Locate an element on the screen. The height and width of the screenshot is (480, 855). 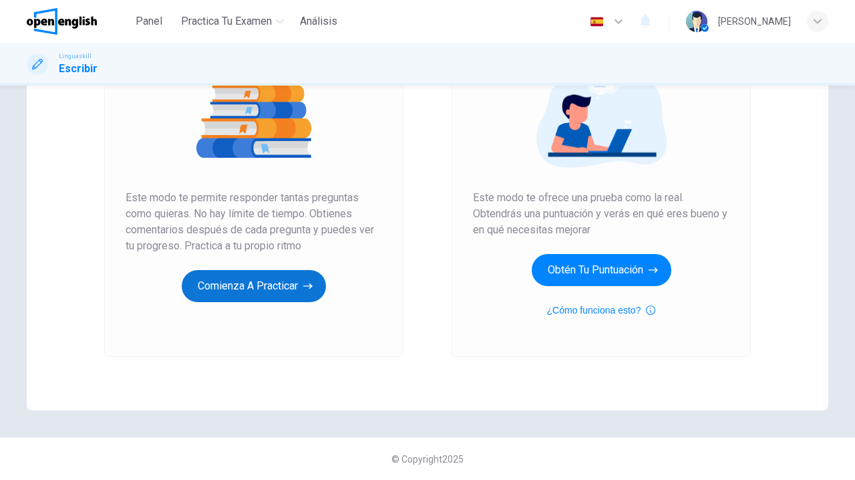
button: Comienza a practicar is located at coordinates (254, 286).